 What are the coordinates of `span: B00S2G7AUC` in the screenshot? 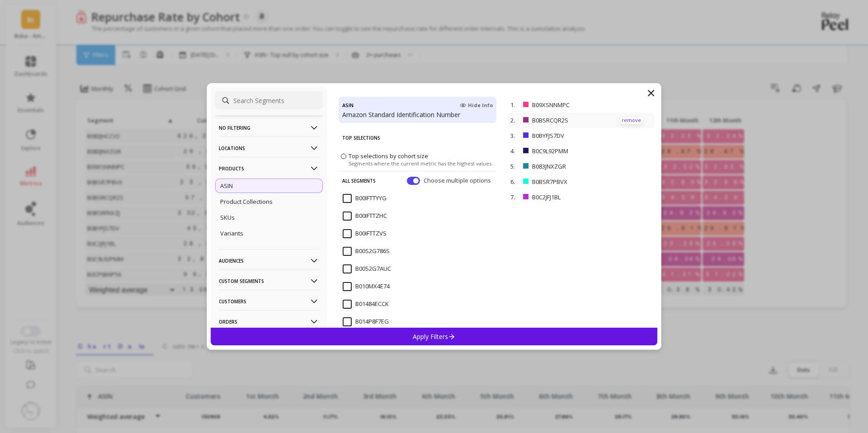 It's located at (366, 269).